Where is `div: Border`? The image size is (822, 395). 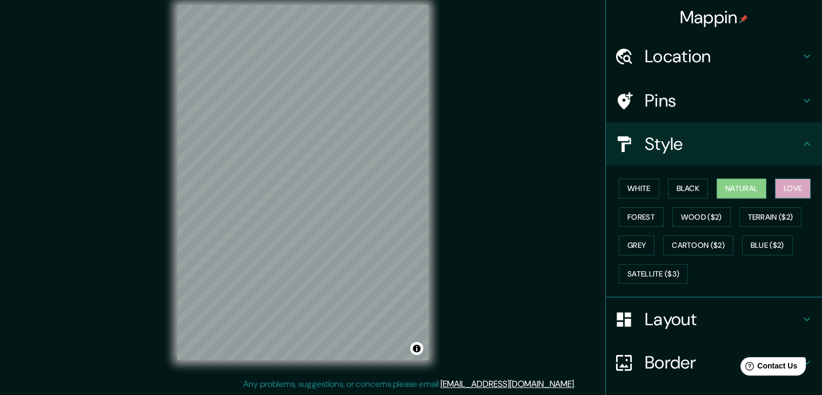
div: Border is located at coordinates (714, 362).